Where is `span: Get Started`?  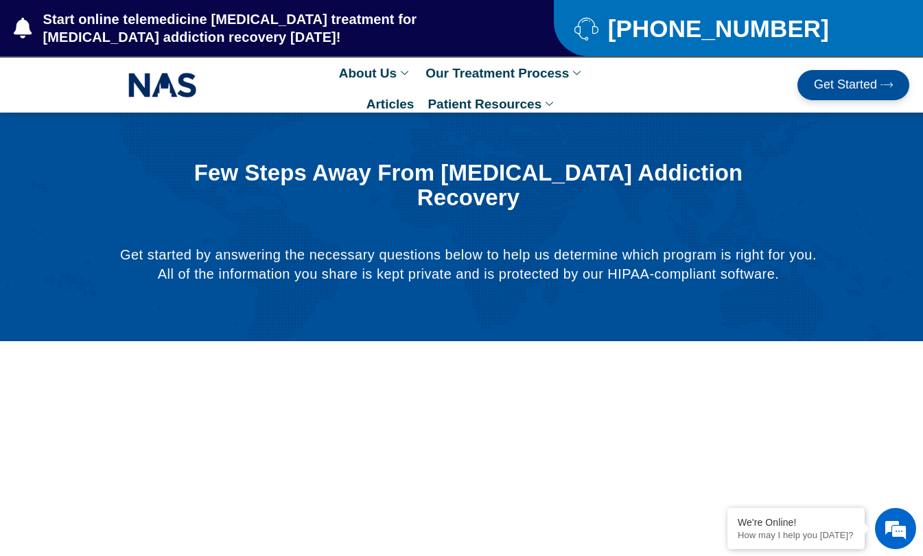
span: Get Started is located at coordinates (845, 85).